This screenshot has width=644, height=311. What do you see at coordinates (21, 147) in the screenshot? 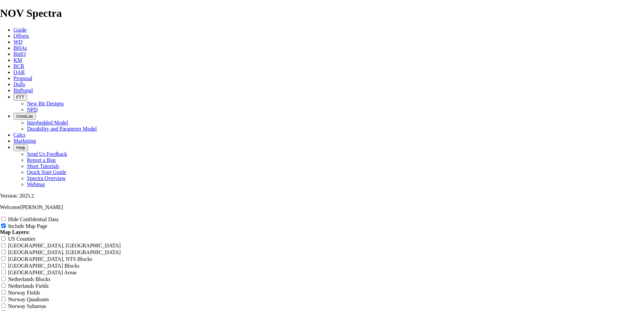
I see `span: Help` at bounding box center [21, 147].